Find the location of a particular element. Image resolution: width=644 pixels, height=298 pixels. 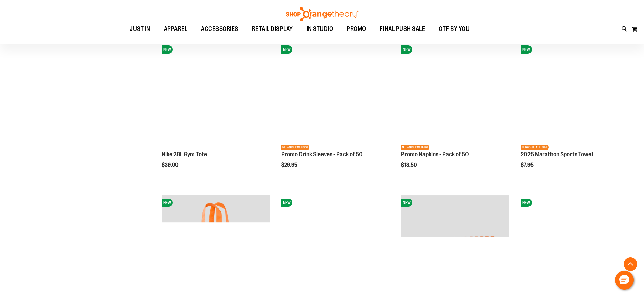

img: 2025 Marathon Sports Towel is located at coordinates (575, 96).